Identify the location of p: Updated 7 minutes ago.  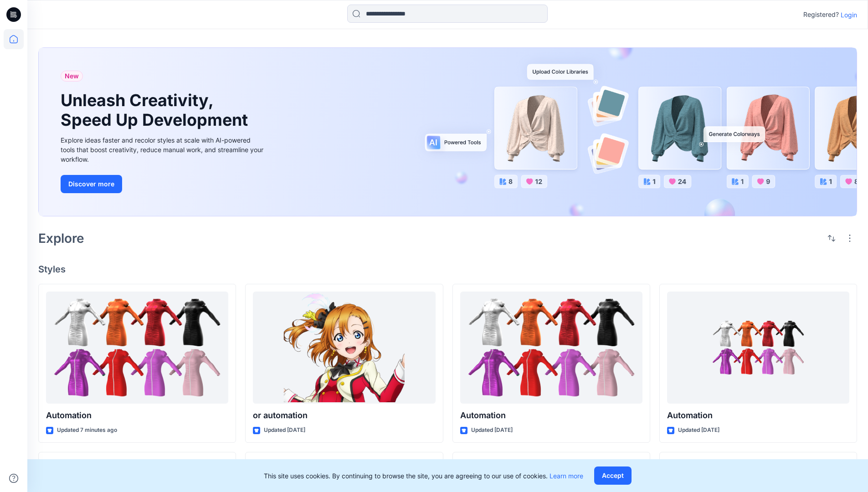
(87, 430).